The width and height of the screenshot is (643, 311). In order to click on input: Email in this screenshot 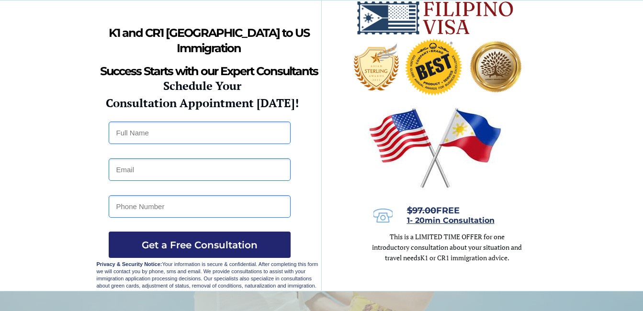, I will do `click(200, 169)`.